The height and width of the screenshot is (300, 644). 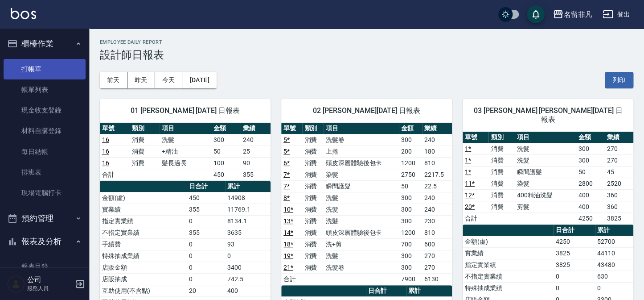 What do you see at coordinates (248, 232) in the screenshot?
I see `td: 3635` at bounding box center [248, 232].